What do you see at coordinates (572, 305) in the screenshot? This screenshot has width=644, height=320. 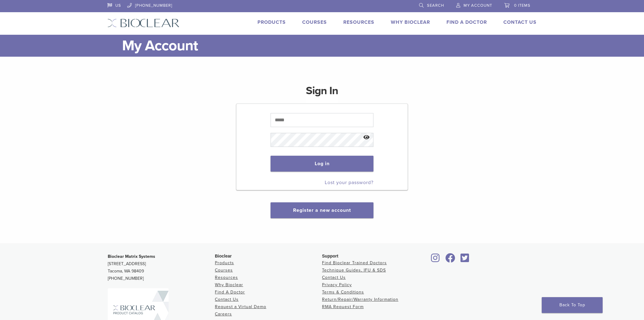 I see `a: Back To Top` at bounding box center [572, 305].